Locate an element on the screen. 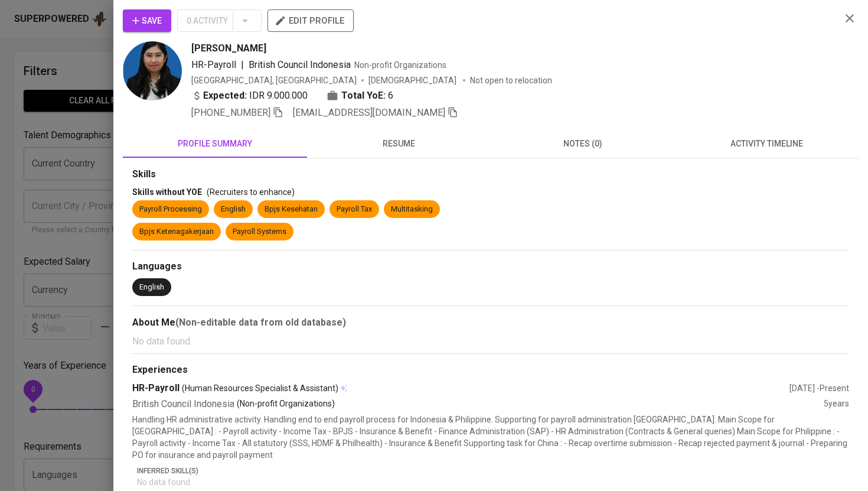 This screenshot has height=491, width=868. div: Languages is located at coordinates (491, 266).